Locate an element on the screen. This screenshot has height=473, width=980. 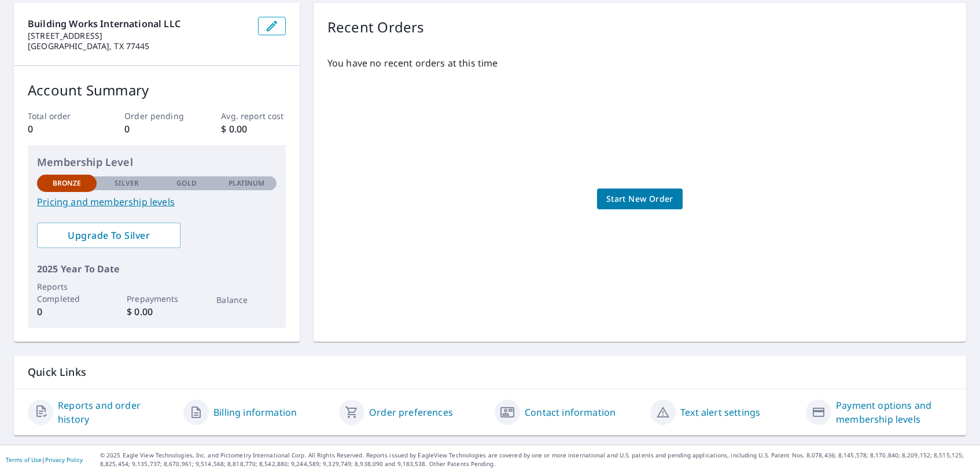
a: Billing information is located at coordinates (255, 412).